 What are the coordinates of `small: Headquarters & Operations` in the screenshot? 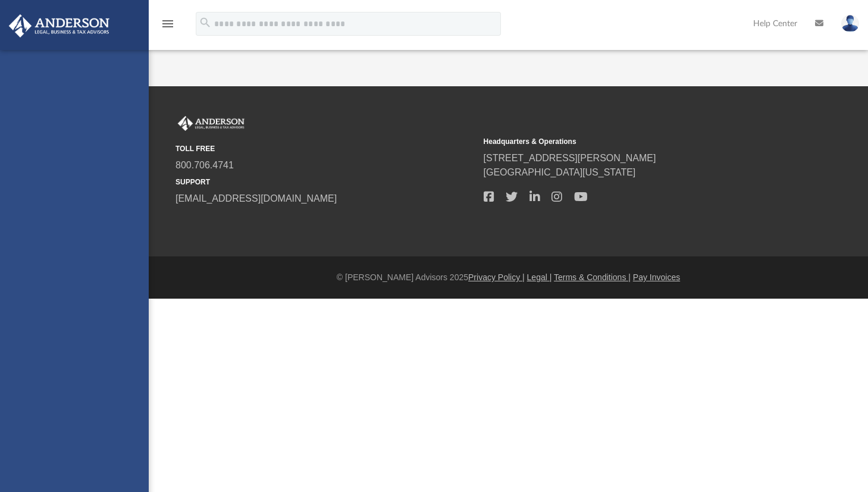 It's located at (633, 142).